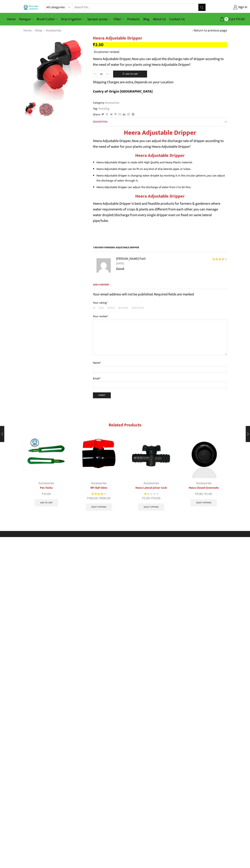  Describe the element at coordinates (99, 488) in the screenshot. I see `a: RPI Ball Valve` at that location.